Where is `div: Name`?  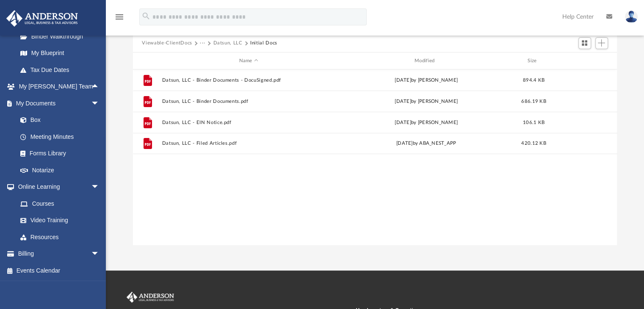 div: Name is located at coordinates (248, 61).